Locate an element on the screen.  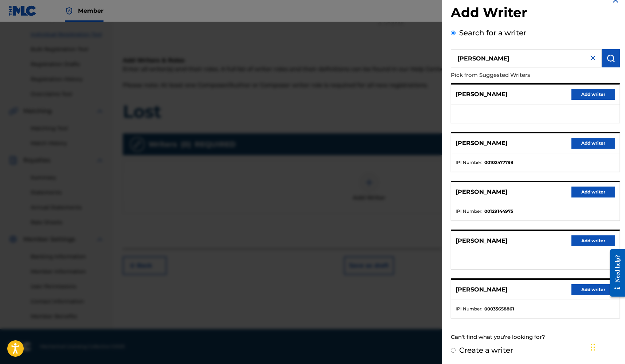
strong: 00102477799 is located at coordinates (499, 162).